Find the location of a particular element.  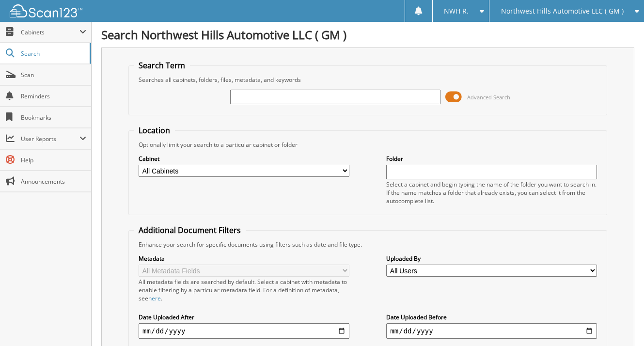

div: Select a cabinet and begin typing the name of the folder you want to search in. If the name match... is located at coordinates (492, 192).